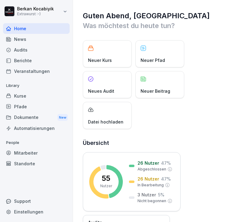 The image size is (242, 222). What do you see at coordinates (100, 60) in the screenshot?
I see `p: Neuer Kurs` at bounding box center [100, 60].